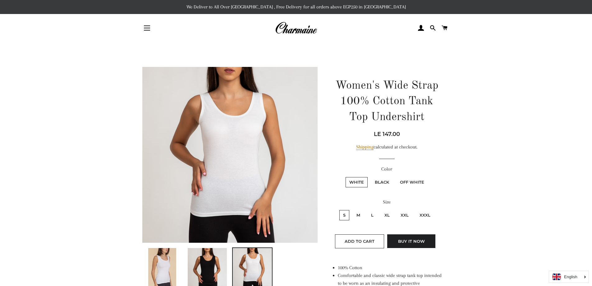  I want to click on span: LE 147.00, so click(387, 134).